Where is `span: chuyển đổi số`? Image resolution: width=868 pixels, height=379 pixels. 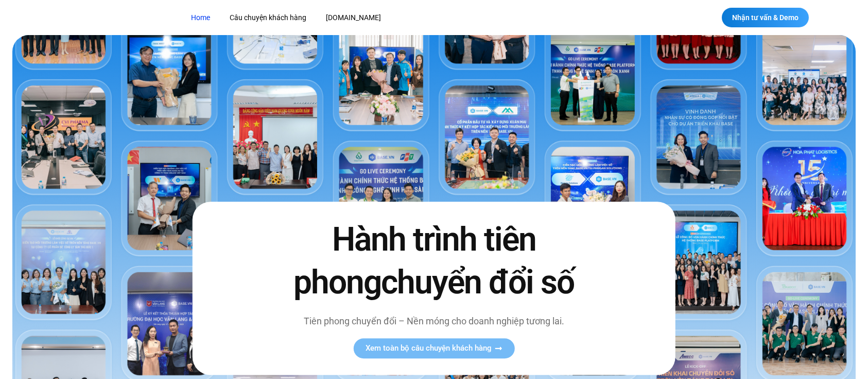
span: chuyển đổi số is located at coordinates (477, 283).